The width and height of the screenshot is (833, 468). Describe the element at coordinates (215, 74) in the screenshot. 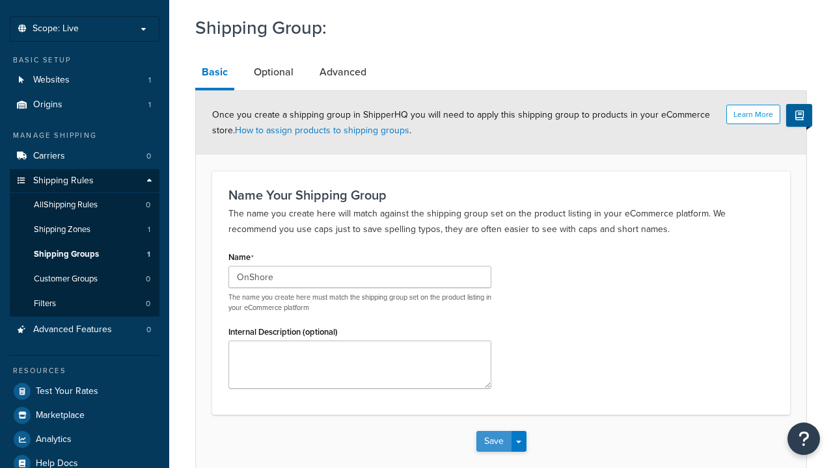

I see `a: Basic` at that location.